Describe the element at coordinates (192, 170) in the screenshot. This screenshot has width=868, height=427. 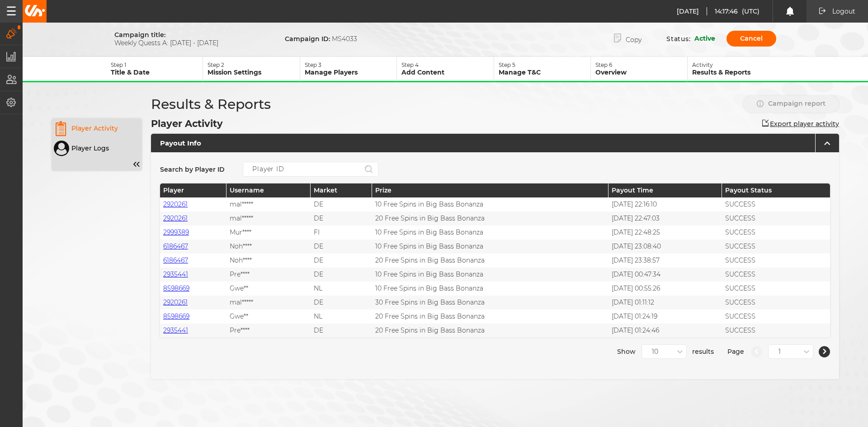
I see `p: Search by Player ID` at that location.